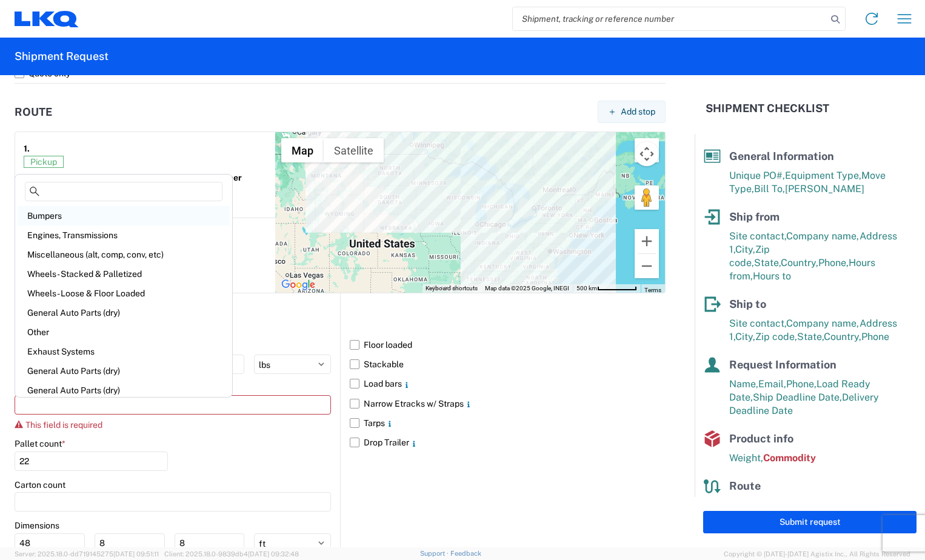  What do you see at coordinates (61, 56) in the screenshot?
I see `h2: Shipment Request` at bounding box center [61, 56].